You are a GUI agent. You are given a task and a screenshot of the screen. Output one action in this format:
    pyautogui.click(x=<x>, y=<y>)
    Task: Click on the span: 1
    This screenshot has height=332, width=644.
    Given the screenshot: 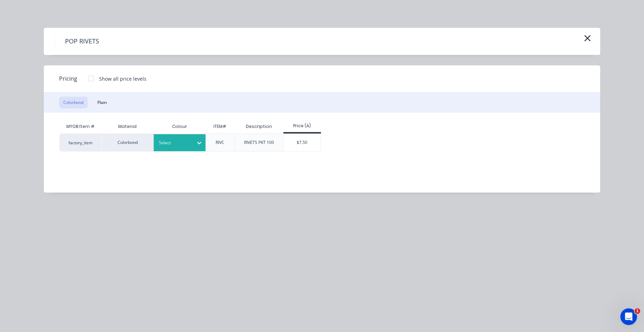 What is the action you would take?
    pyautogui.click(x=637, y=311)
    